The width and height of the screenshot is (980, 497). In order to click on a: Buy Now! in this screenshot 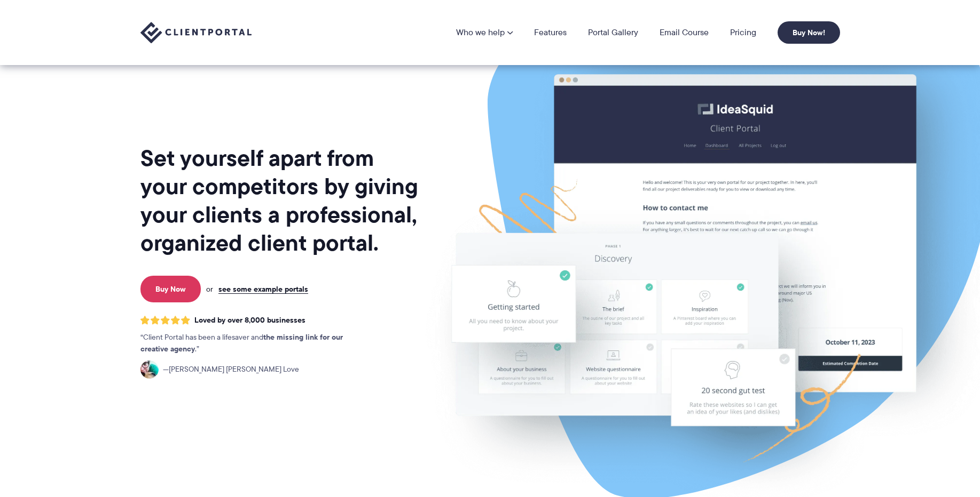, I will do `click(809, 32)`.